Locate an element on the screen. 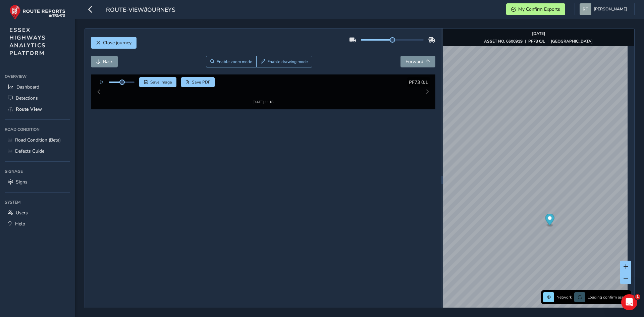  span: Detections is located at coordinates (27, 98).